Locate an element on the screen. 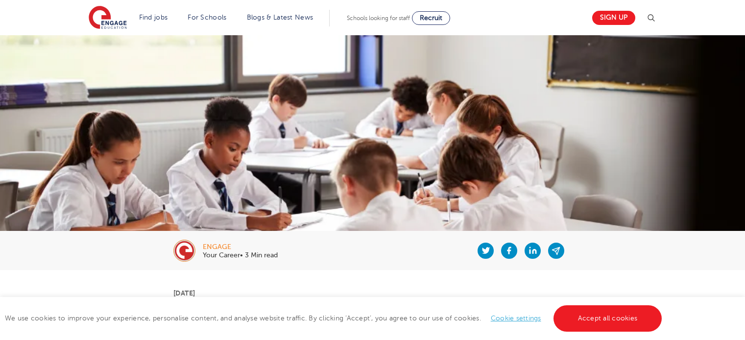 This screenshot has height=340, width=745. img: Engage Education is located at coordinates (108, 18).